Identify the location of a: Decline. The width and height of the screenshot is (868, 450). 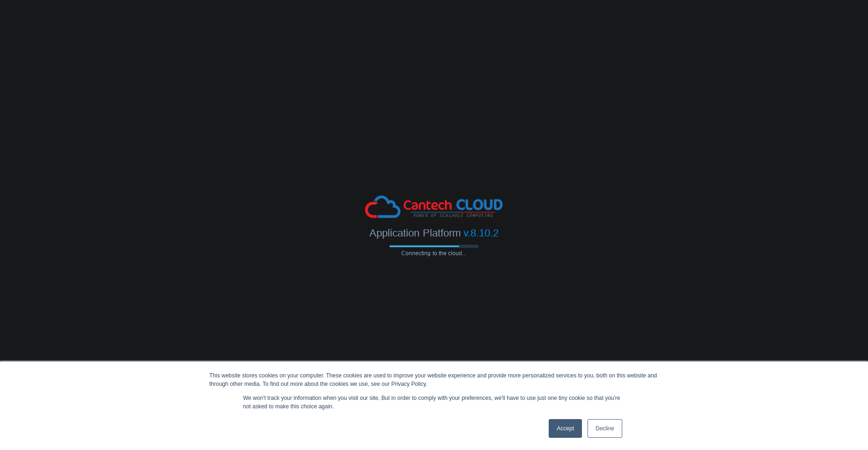
(605, 429).